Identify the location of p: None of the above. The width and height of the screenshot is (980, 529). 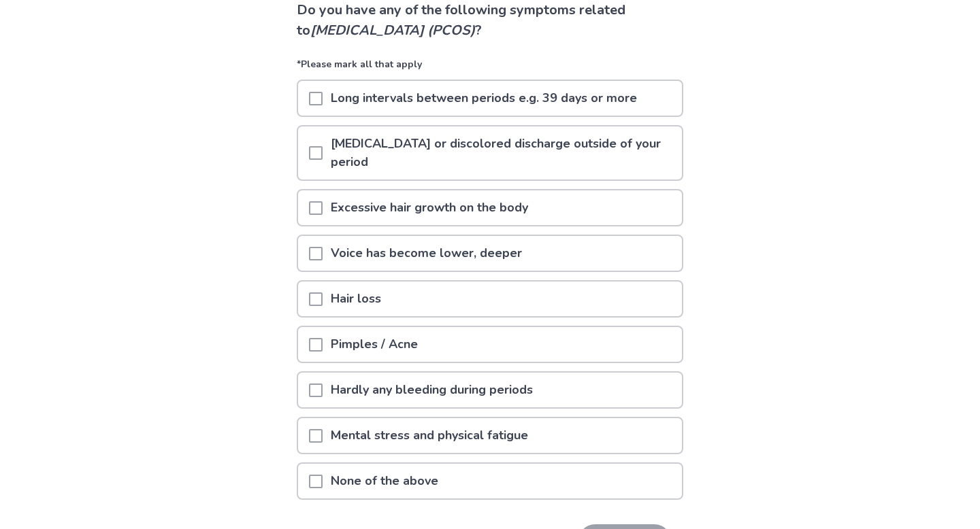
(385, 481).